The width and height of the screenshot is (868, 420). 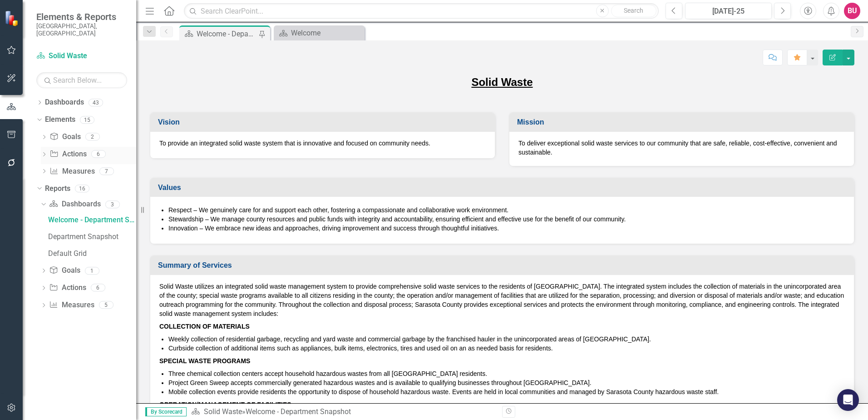 What do you see at coordinates (106, 305) in the screenshot?
I see `div: 5` at bounding box center [106, 305].